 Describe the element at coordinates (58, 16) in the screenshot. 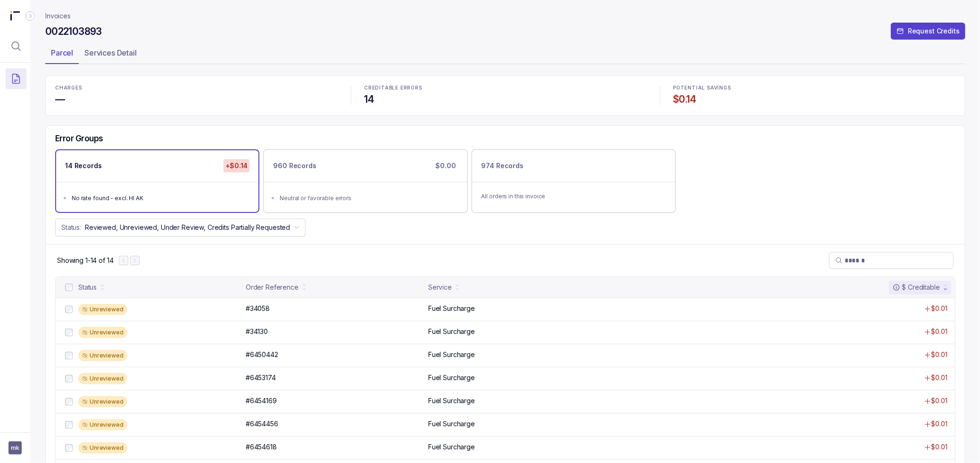

I see `a: Invoices` at that location.